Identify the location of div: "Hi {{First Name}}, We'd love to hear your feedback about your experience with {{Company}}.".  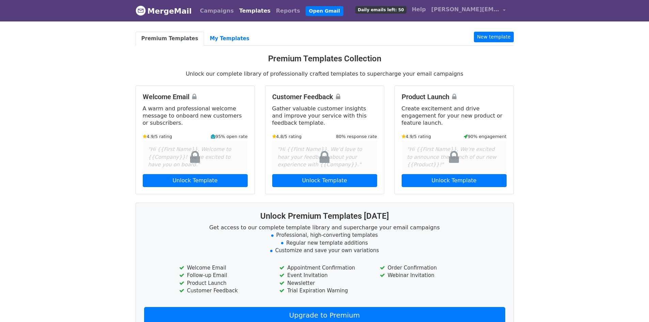
(324, 157).